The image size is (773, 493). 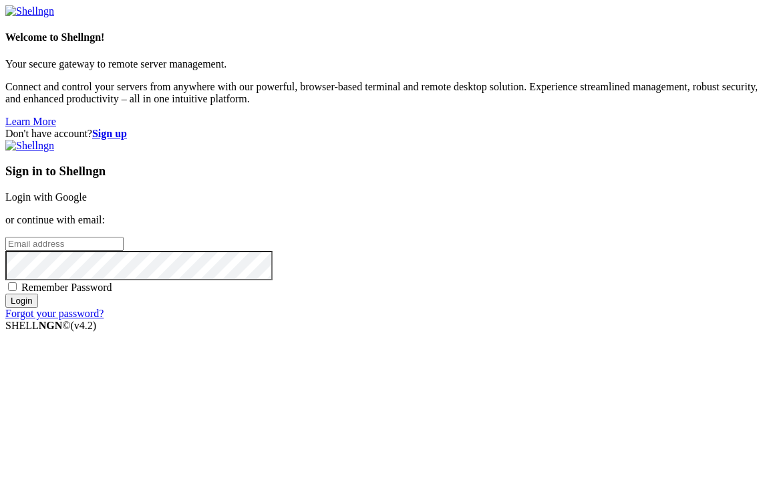 I want to click on a: Forgot your password?, so click(x=54, y=313).